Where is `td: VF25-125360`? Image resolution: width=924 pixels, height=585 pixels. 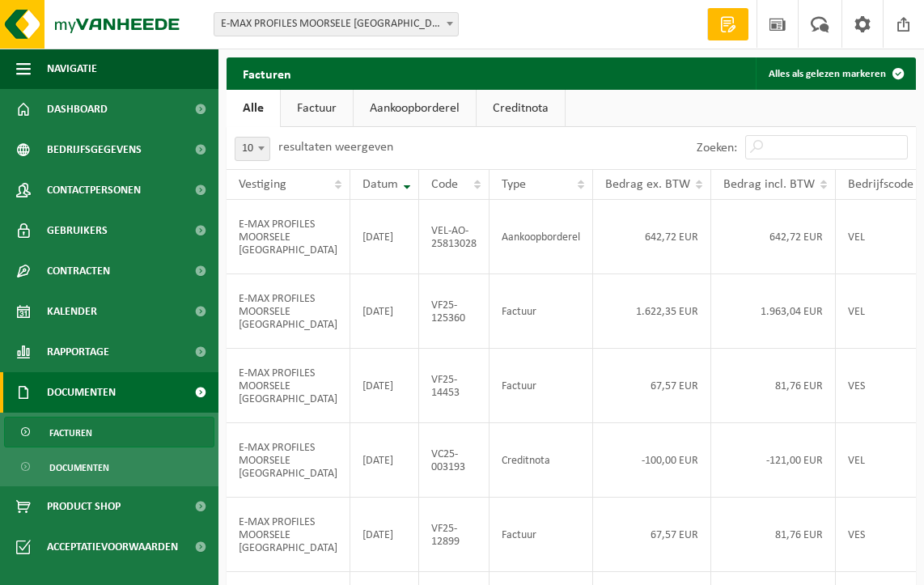
td: VF25-125360 is located at coordinates (454, 311).